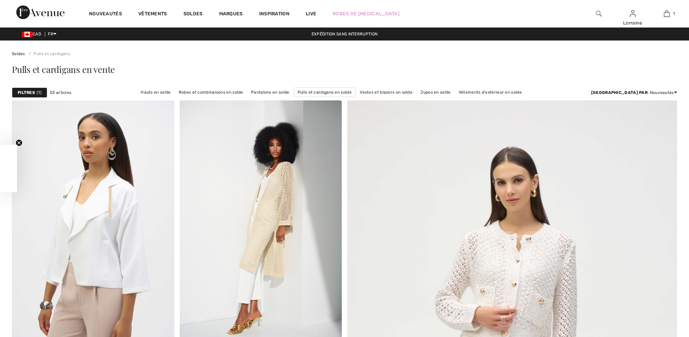 The width and height of the screenshot is (689, 337). Describe the element at coordinates (153, 14) in the screenshot. I see `a: Vêtements` at that location.